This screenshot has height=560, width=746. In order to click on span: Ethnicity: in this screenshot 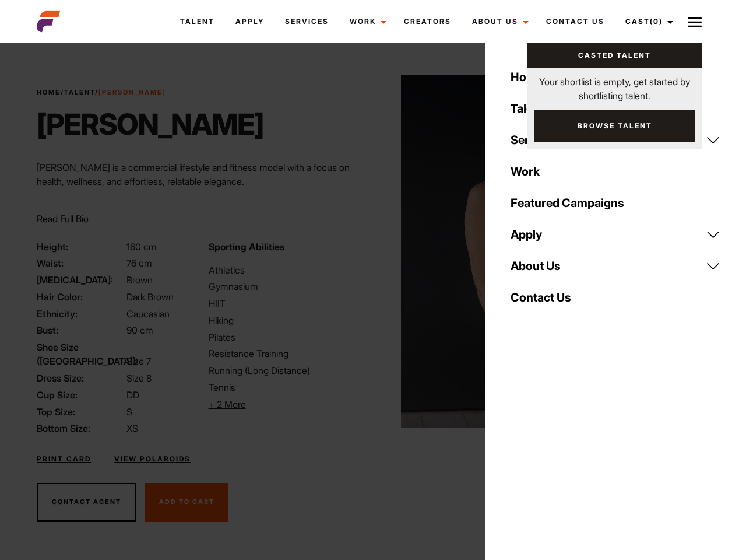, I will do `click(80, 314)`.